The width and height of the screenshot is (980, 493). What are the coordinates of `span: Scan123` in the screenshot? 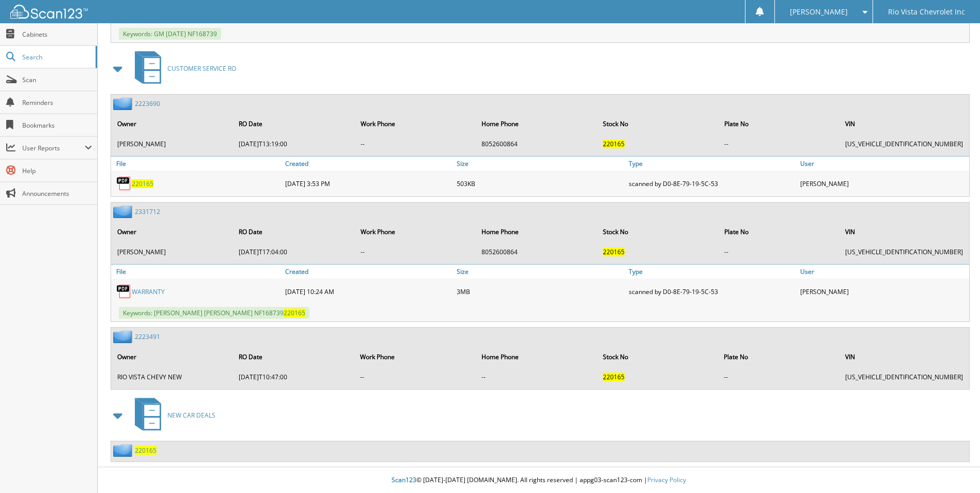 It's located at (404, 480).